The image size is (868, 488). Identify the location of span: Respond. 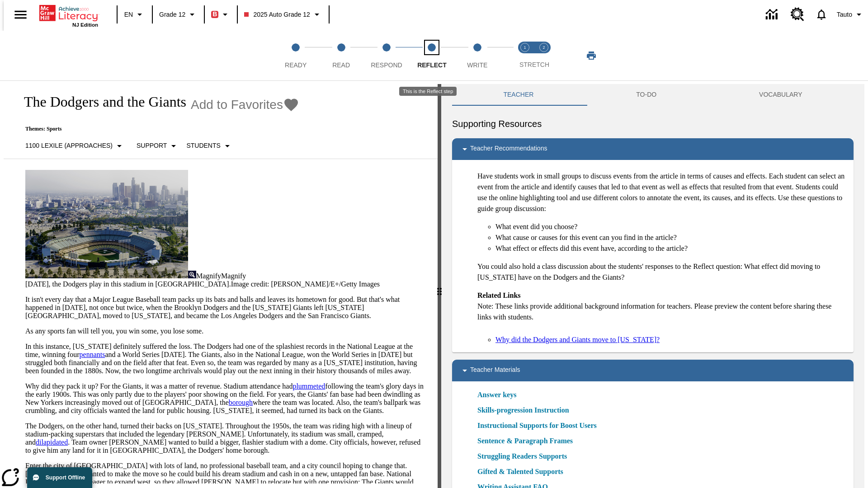
(386, 65).